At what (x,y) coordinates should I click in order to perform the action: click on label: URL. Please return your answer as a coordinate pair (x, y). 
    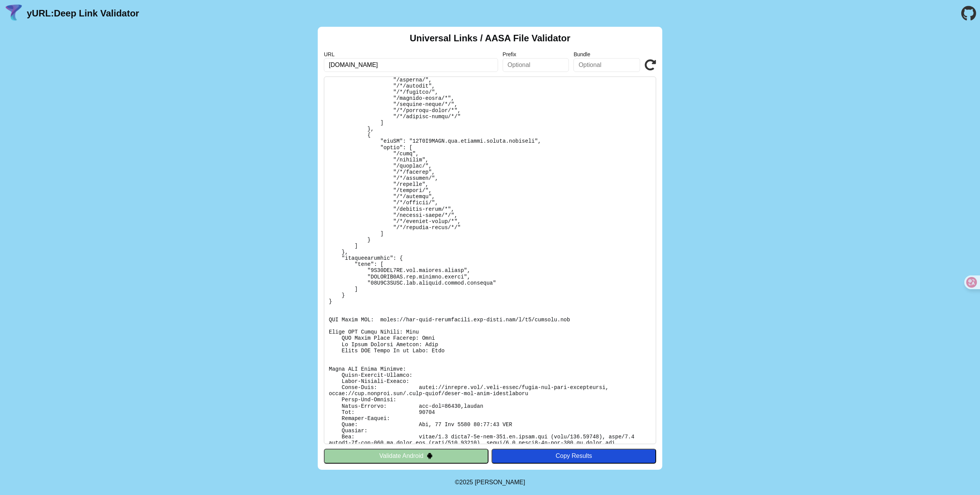
    Looking at the image, I should click on (411, 54).